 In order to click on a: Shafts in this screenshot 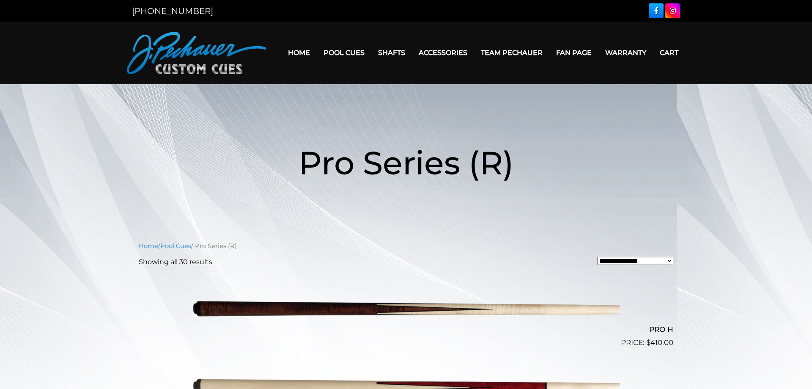, I will do `click(392, 52)`.